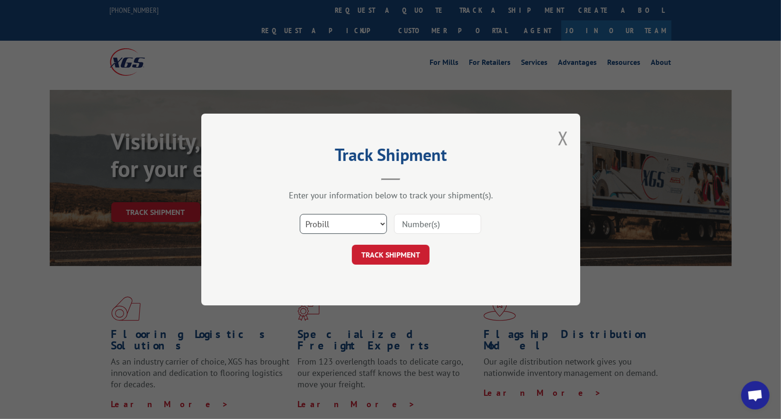 The image size is (781, 419). Describe the element at coordinates (437, 224) in the screenshot. I see `input: Number(s)` at that location.